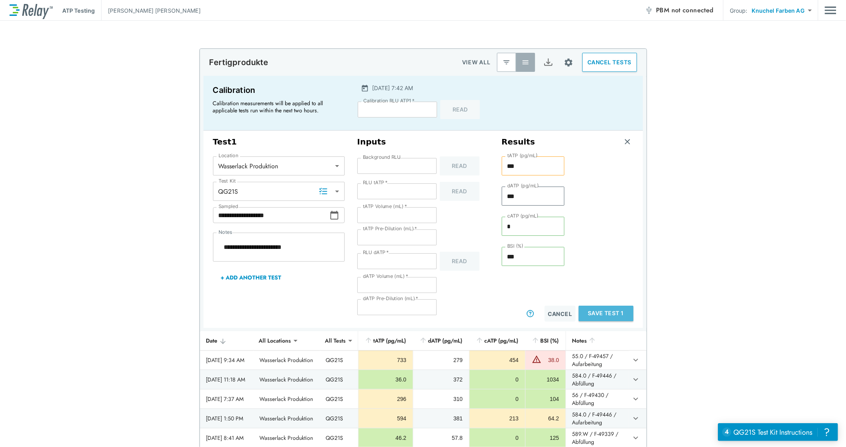 This screenshot has height=447, width=846. Describe the element at coordinates (545, 418) in the screenshot. I see `div: 64.2` at that location.